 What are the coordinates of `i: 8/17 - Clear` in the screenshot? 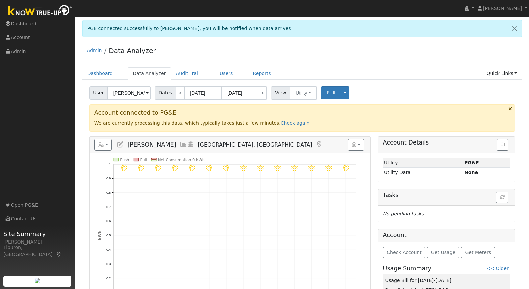 It's located at (346, 168).